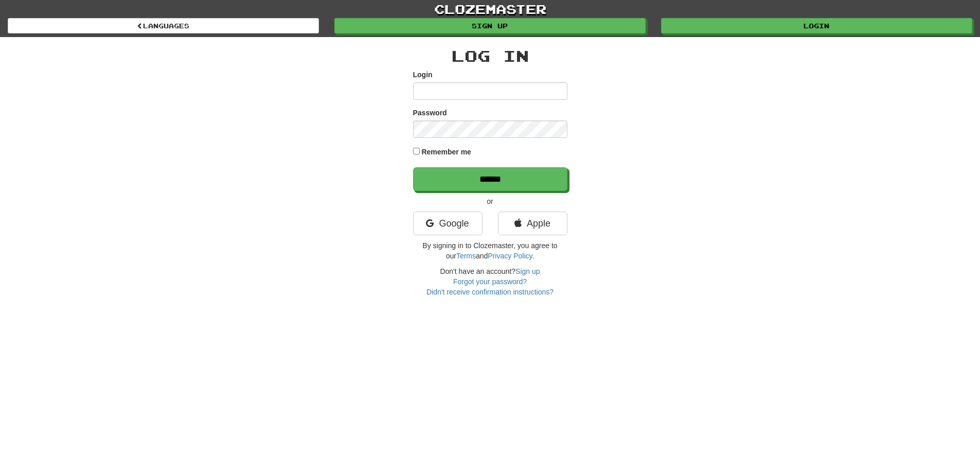 The height and width of the screenshot is (469, 980). I want to click on label: Login, so click(423, 74).